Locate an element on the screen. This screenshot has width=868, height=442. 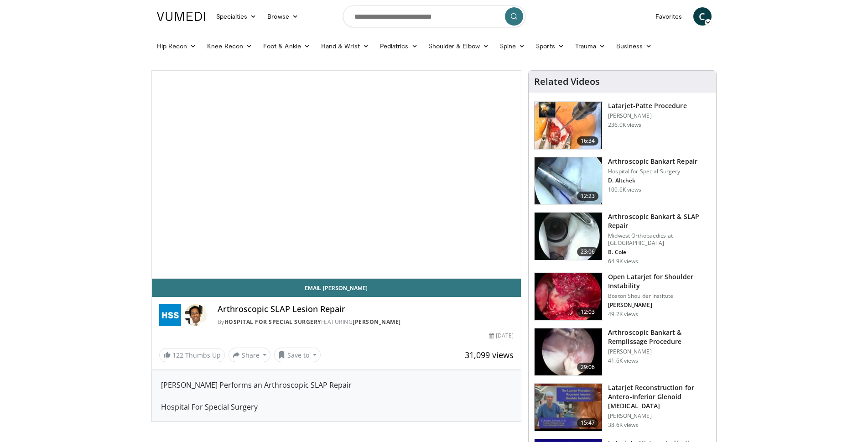
img: 38708_0000_3.png.150x105_q85_crop-smart_upscale.jpg is located at coordinates (568, 407).